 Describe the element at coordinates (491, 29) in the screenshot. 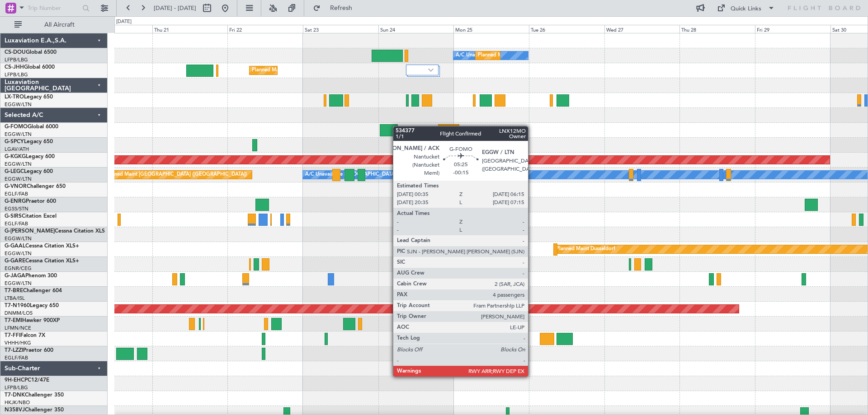

I see `div: Mon 25` at that location.